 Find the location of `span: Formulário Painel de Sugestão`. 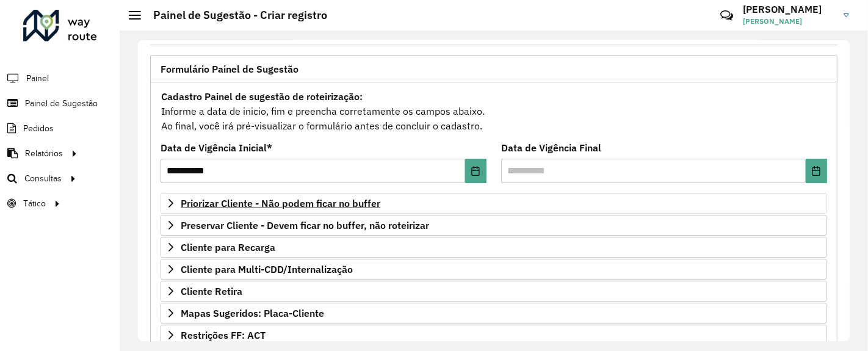

span: Formulário Painel de Sugestão is located at coordinates (229, 69).